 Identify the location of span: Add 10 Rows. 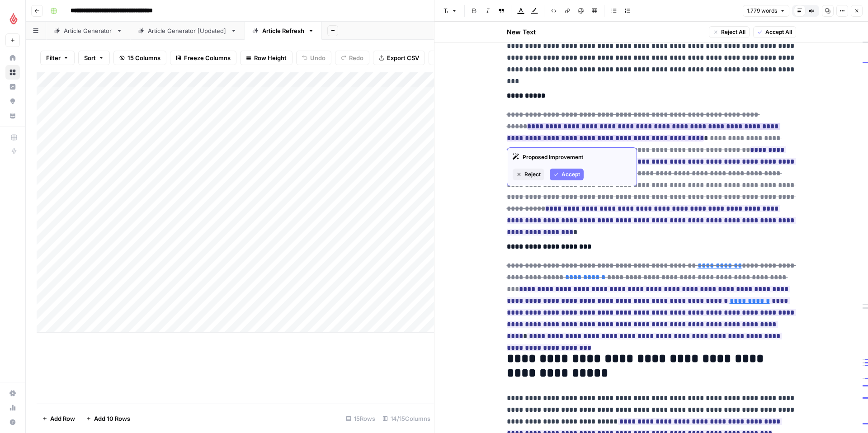
(112, 419).